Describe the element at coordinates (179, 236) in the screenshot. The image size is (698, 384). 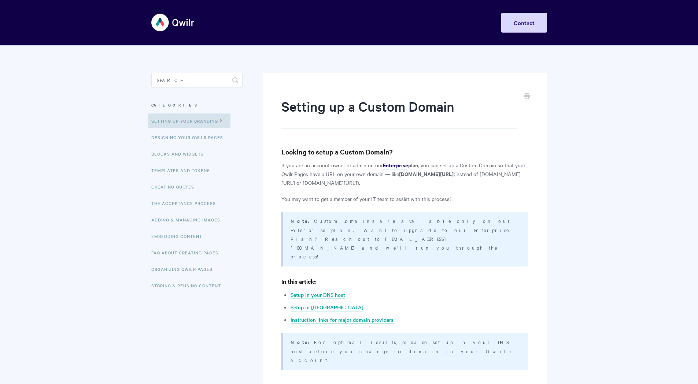
I see `a: Embedding Content` at that location.